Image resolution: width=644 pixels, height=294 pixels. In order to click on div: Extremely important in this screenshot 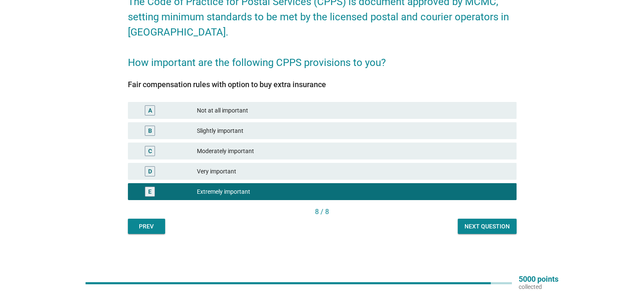, I will do `click(353, 192)`.